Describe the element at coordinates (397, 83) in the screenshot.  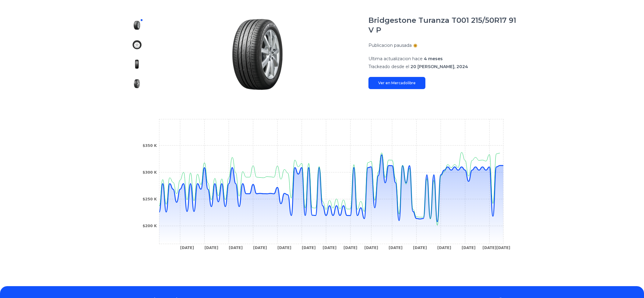
I see `a: Ver en Mercadolibre` at that location.